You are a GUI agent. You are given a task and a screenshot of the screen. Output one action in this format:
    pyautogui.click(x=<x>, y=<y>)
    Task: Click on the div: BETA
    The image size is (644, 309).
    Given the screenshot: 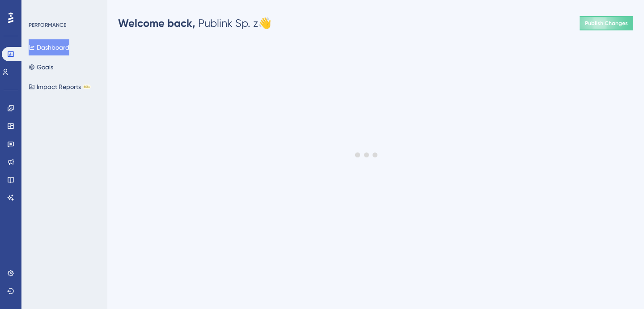 What is the action you would take?
    pyautogui.click(x=87, y=87)
    